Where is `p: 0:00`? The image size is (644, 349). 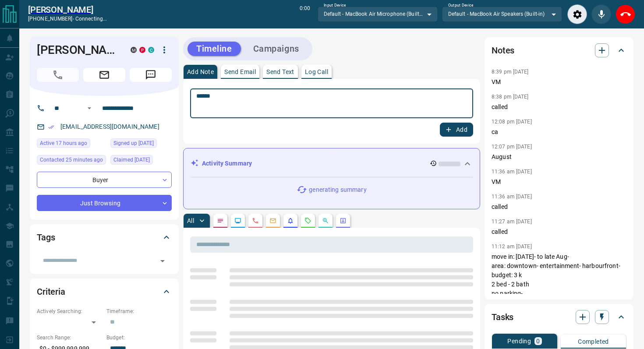 p: 0:00 is located at coordinates (305, 14).